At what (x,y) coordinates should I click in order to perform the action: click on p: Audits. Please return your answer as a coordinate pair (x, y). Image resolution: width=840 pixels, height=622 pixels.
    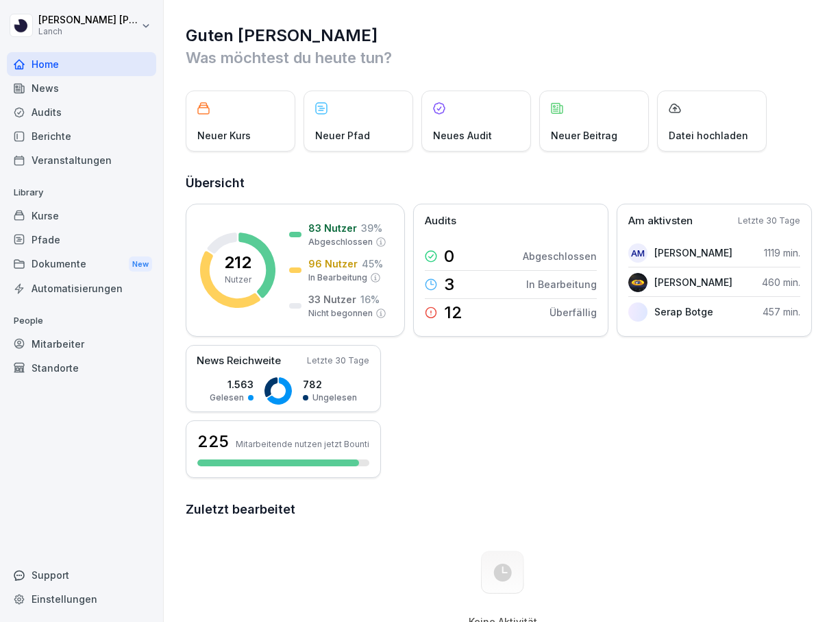
    Looking at the image, I should click on (441, 220).